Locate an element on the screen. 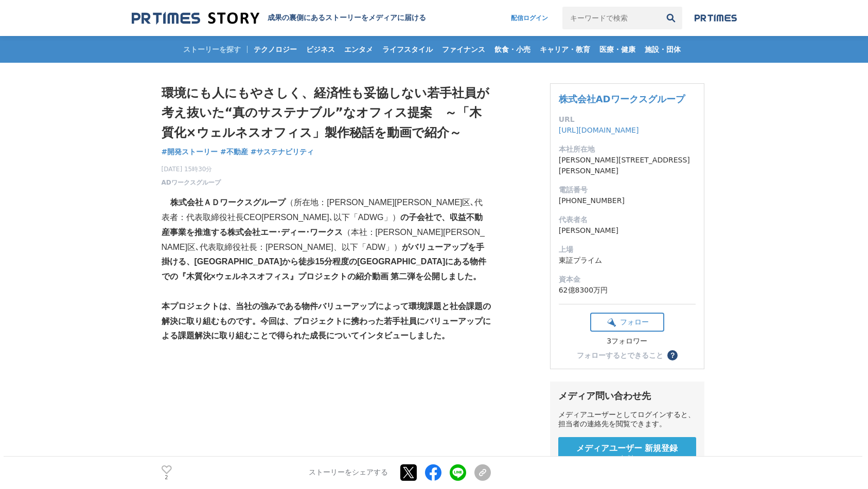 The image size is (868, 489). a: #開発ストーリー is located at coordinates (190, 152).